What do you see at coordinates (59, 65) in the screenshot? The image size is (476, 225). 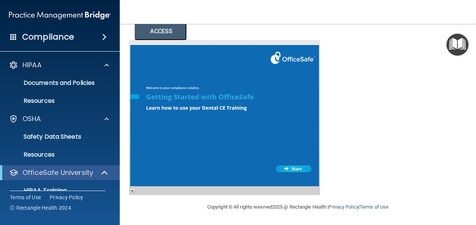 I see `a: HIPAA` at bounding box center [59, 65].